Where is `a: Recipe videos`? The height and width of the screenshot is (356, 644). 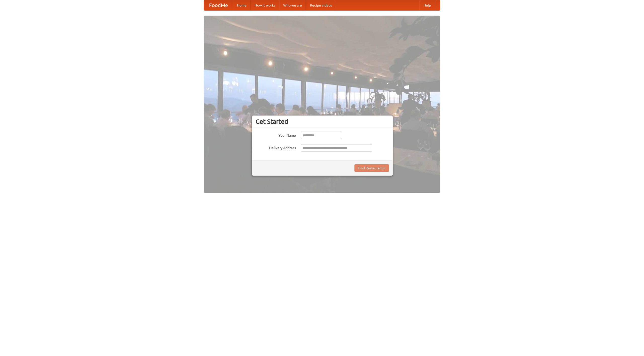 a: Recipe videos is located at coordinates (321, 5).